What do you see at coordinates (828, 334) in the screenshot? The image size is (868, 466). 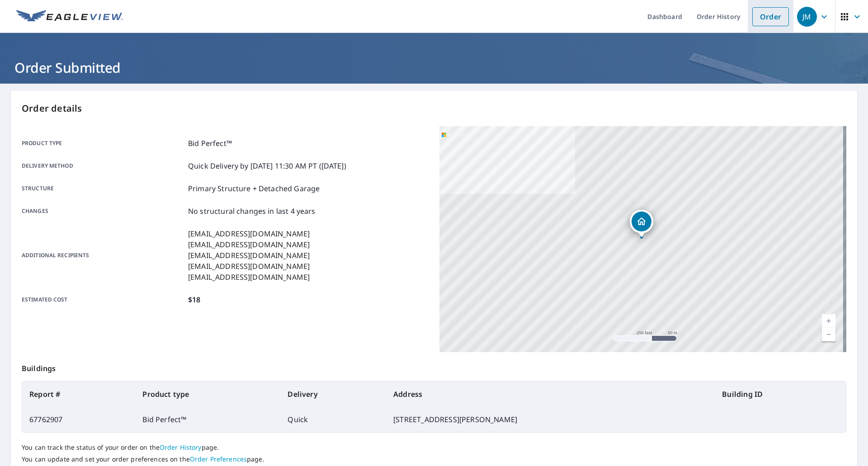 I see `a: Current Level 17, Zoom Out` at bounding box center [828, 334].